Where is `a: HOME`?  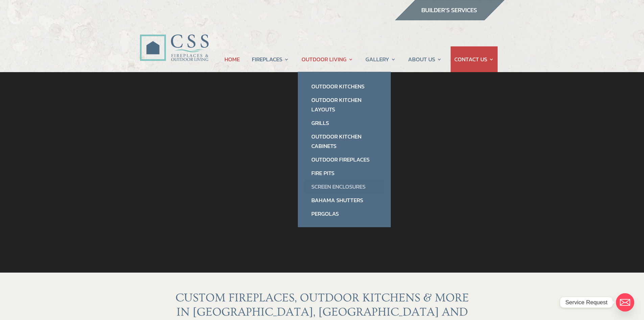 a: HOME is located at coordinates (232, 59).